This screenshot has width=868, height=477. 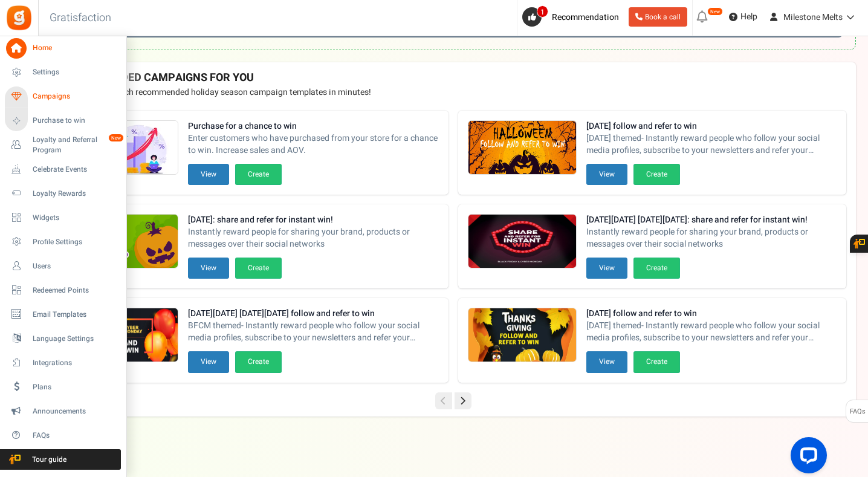 I want to click on a: Campaigns, so click(x=63, y=97).